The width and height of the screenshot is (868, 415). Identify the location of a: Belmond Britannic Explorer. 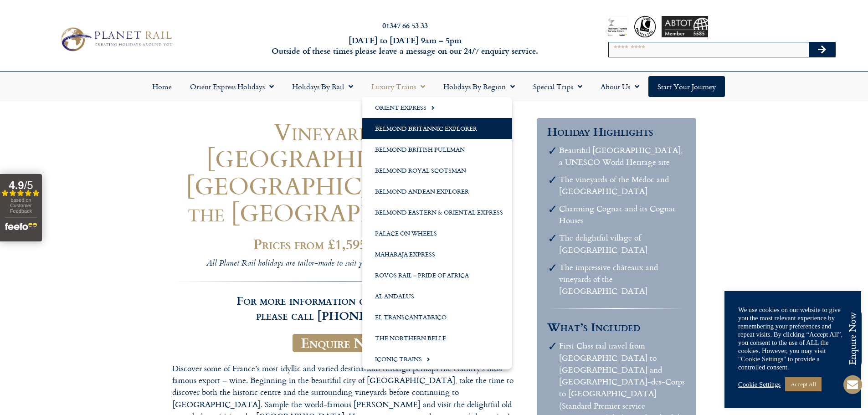
(437, 129).